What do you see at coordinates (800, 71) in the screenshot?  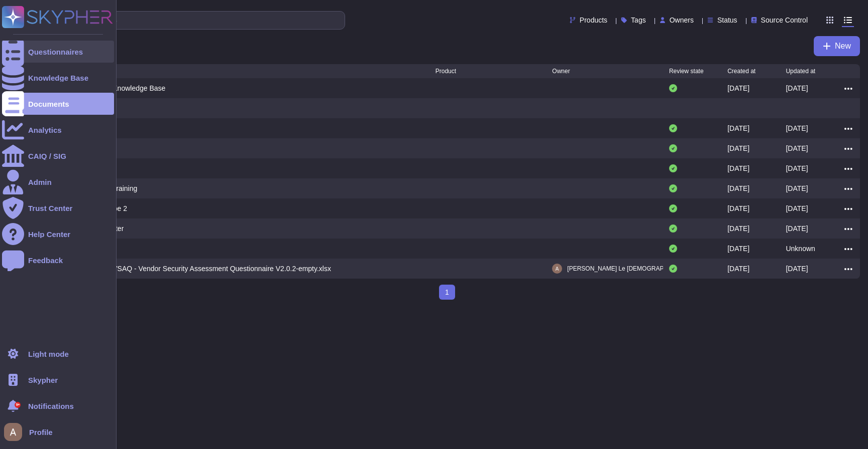 I see `span: Updated at` at bounding box center [800, 71].